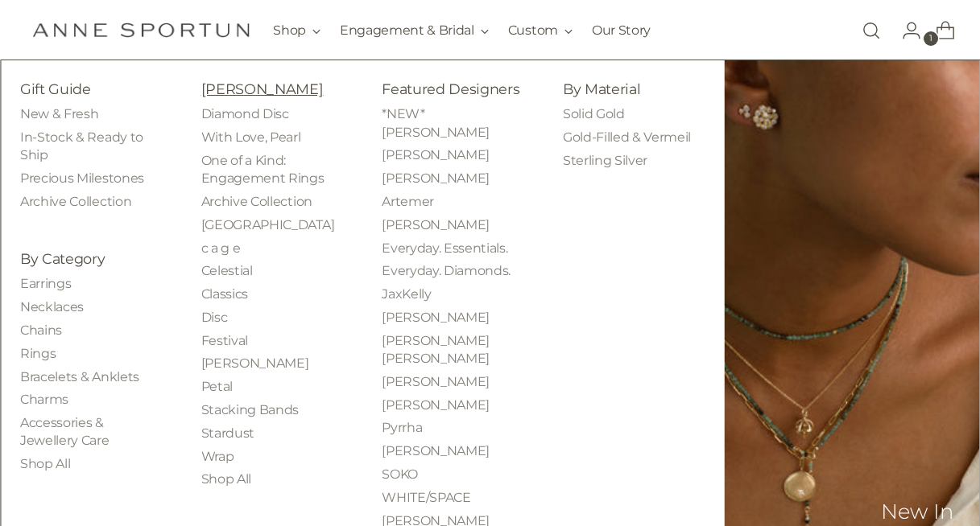 Image resolution: width=980 pixels, height=526 pixels. What do you see at coordinates (296, 31) in the screenshot?
I see `button: Shop` at bounding box center [296, 31].